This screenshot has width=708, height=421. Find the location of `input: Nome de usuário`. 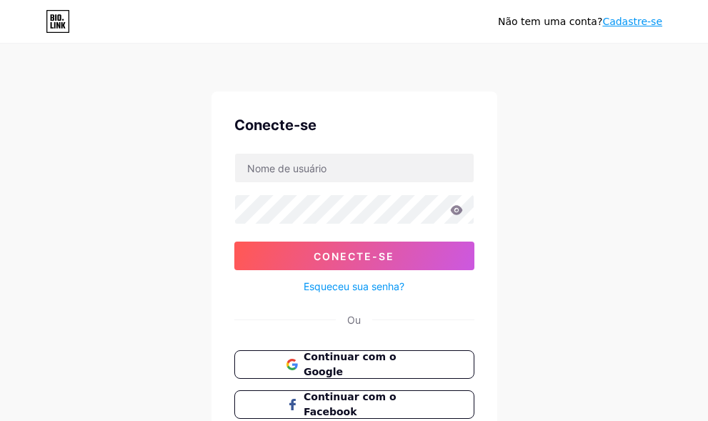

input: Nome de usuário is located at coordinates (354, 168).